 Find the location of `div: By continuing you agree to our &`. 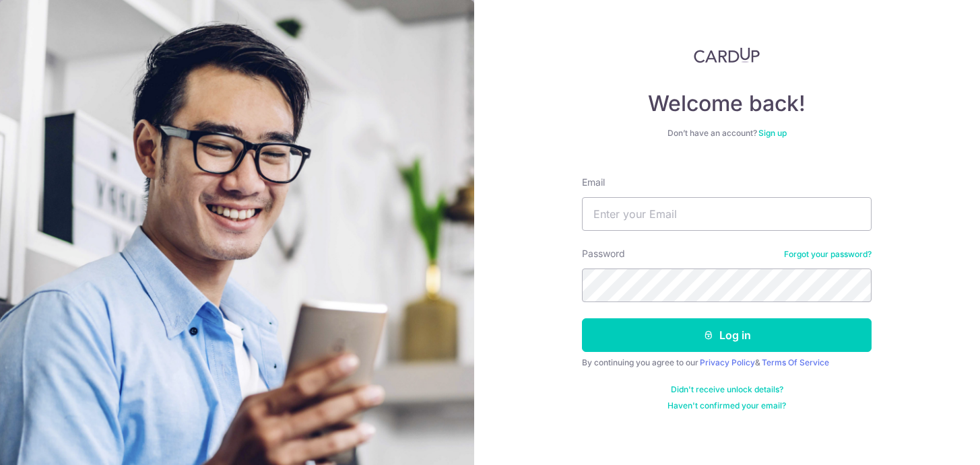

div: By continuing you agree to our & is located at coordinates (727, 363).